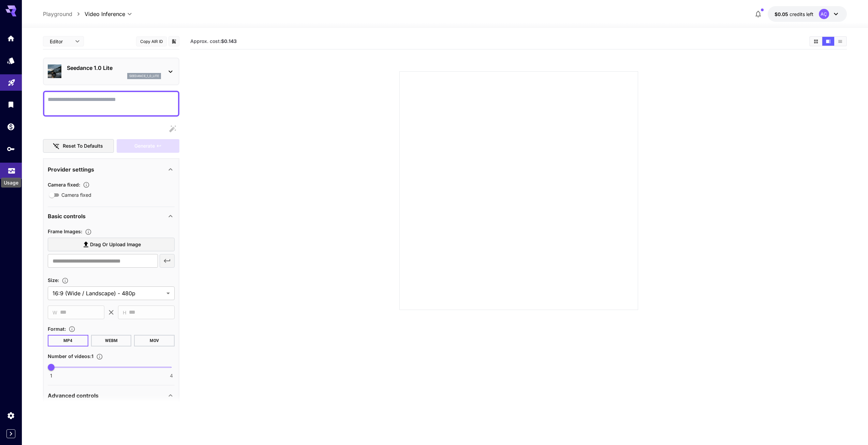 This screenshot has height=445, width=868. Describe the element at coordinates (154, 341) in the screenshot. I see `button: MOV` at that location.